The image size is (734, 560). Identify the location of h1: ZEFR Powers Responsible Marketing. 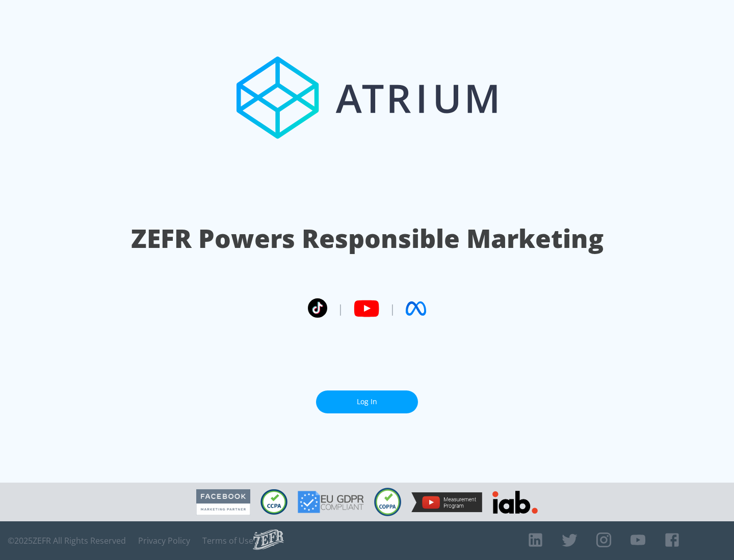
(367, 239).